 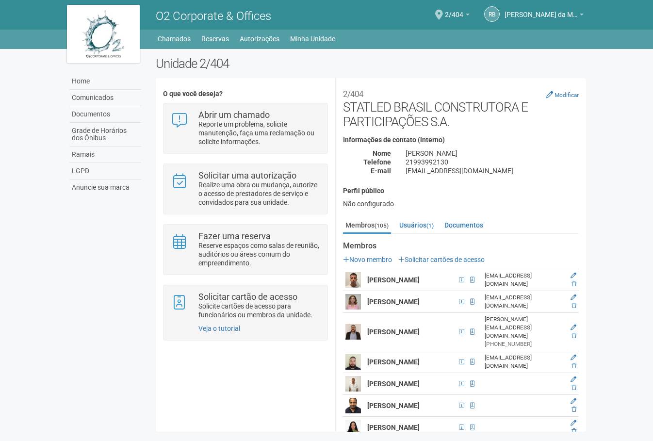 I want to click on h4: Perfil público, so click(x=461, y=191).